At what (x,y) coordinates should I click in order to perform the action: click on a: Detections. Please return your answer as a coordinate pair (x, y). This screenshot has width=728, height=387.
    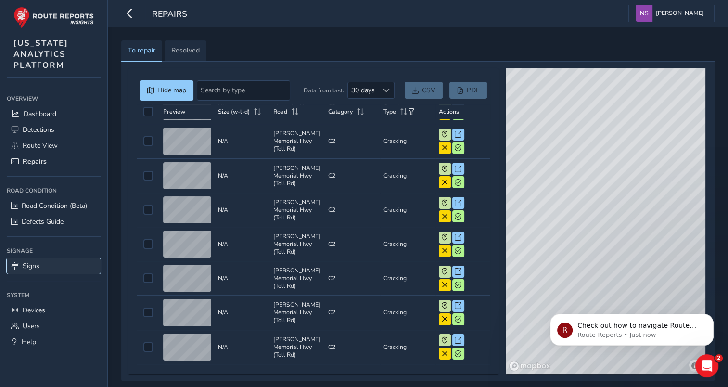
    Looking at the image, I should click on (53, 129).